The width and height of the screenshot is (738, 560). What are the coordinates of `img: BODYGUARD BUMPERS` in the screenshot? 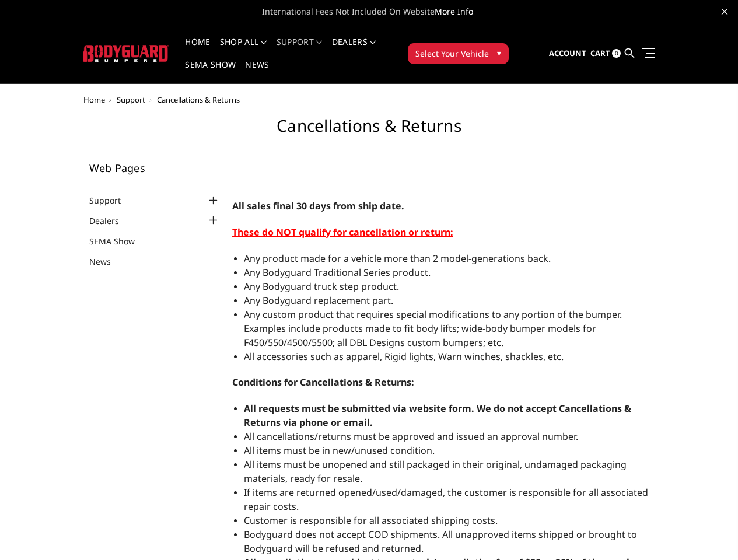 It's located at (126, 53).